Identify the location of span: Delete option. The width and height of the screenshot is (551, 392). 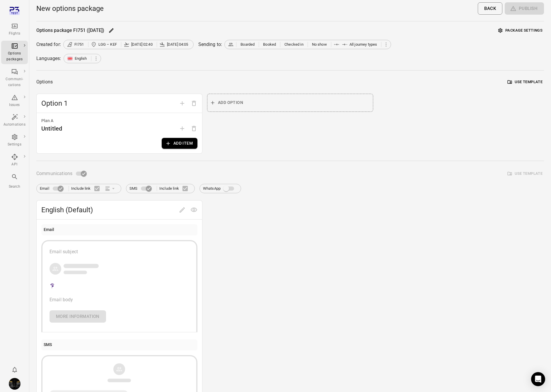
(194, 103).